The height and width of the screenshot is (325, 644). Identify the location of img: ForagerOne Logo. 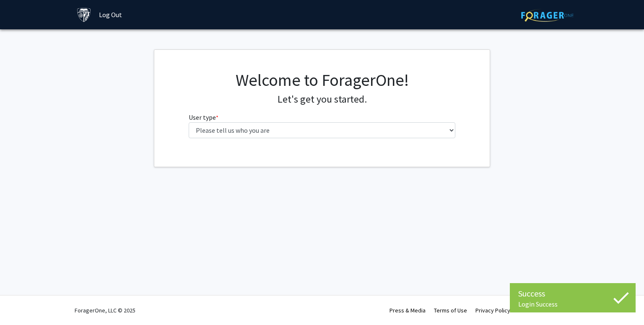
(547, 15).